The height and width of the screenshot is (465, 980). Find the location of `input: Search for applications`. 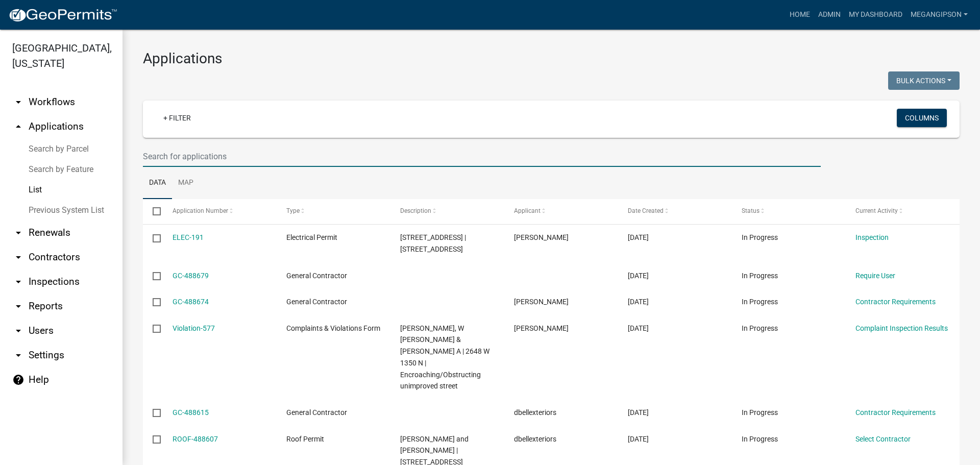

input: Search for applications is located at coordinates (482, 157).